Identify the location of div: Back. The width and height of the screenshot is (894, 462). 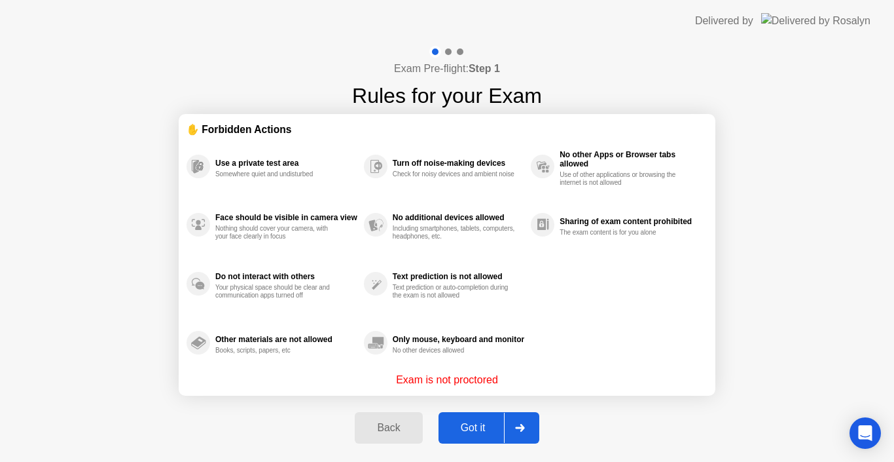
(388, 428).